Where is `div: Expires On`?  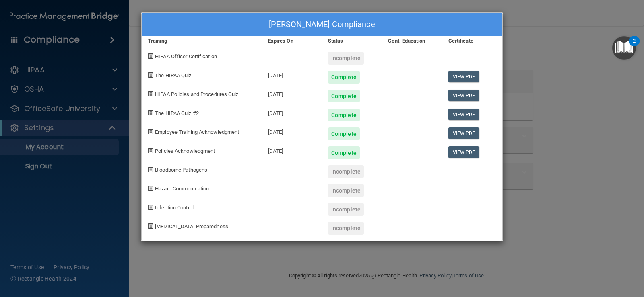 div: Expires On is located at coordinates (292, 41).